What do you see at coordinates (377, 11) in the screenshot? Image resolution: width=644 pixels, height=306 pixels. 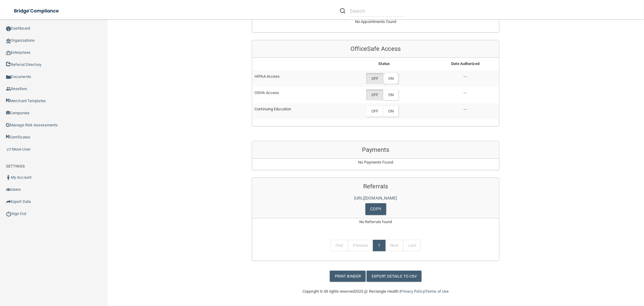 I see `input: Search` at bounding box center [377, 11].